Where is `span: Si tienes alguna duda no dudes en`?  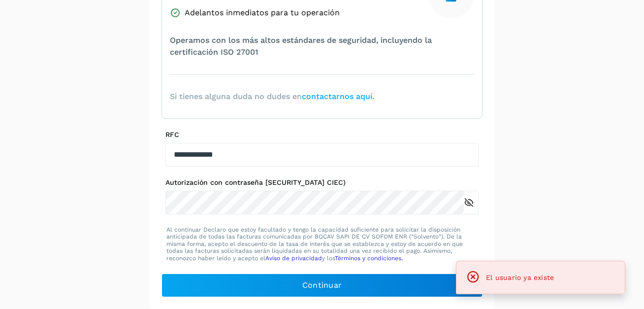 span: Si tienes alguna duda no dudes en is located at coordinates (272, 96).